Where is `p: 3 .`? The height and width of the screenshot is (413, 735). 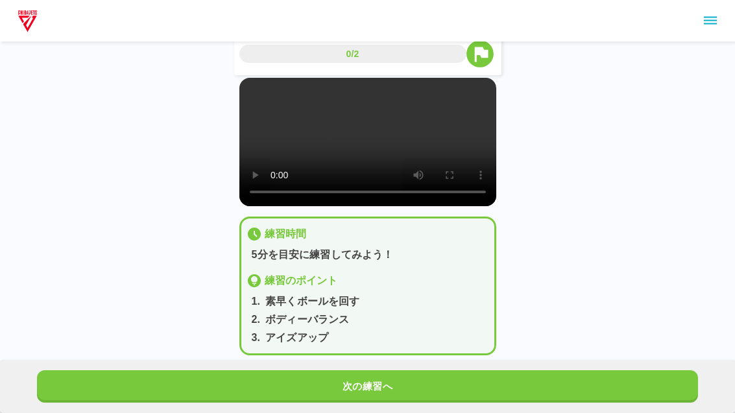 p: 3 . is located at coordinates (256, 338).